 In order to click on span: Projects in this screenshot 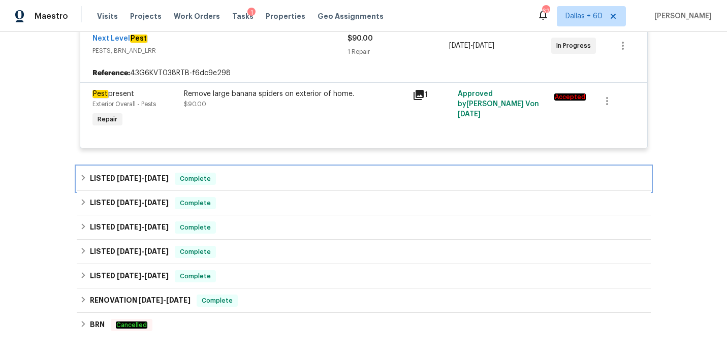, I will do `click(146, 16)`.